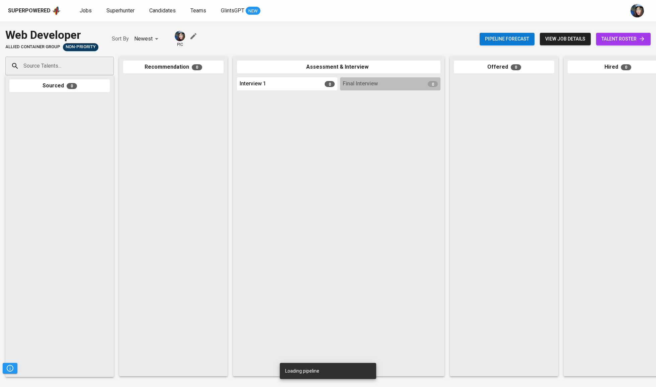 This screenshot has width=656, height=387. I want to click on span: Superhunter, so click(120, 10).